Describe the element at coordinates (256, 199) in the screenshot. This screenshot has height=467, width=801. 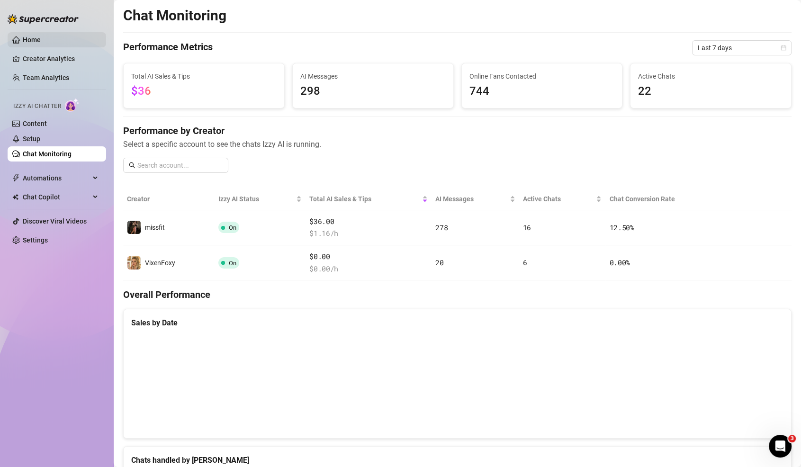
I see `span: Izzy AI Status` at that location.